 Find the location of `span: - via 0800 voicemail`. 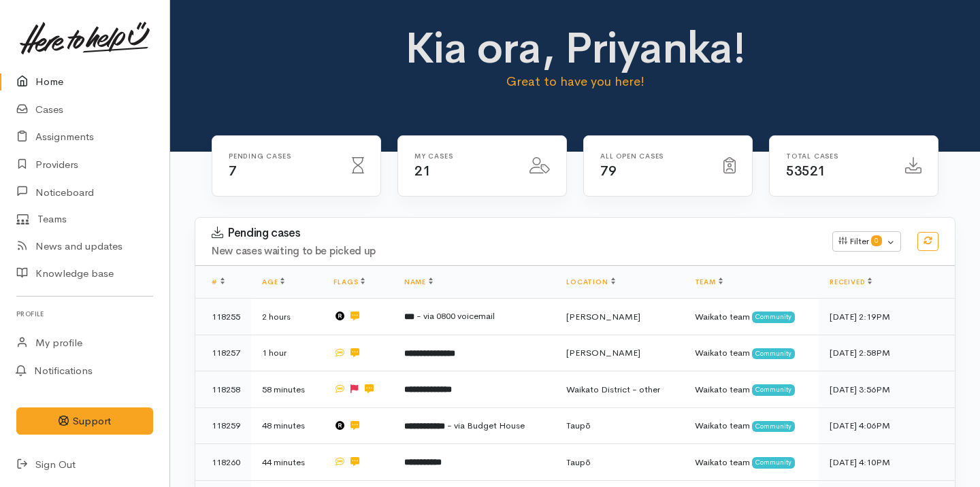

span: - via 0800 voicemail is located at coordinates (455, 315).